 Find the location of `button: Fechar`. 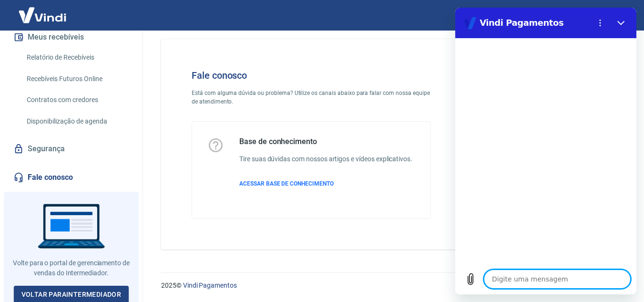

button: Fechar is located at coordinates (166, 15).